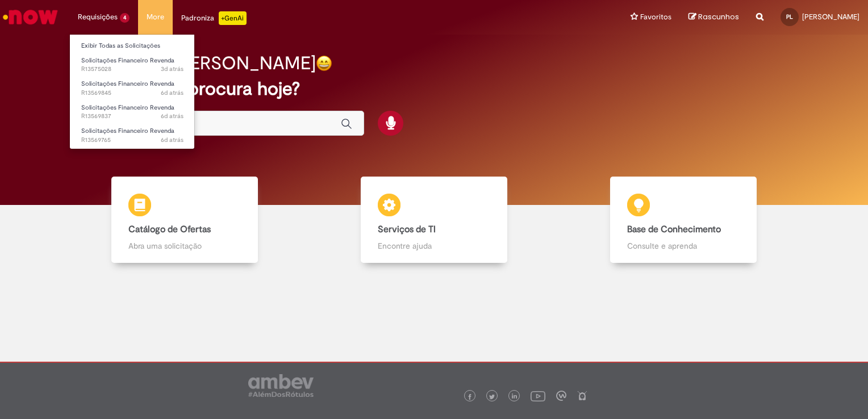 This screenshot has height=419, width=868. What do you see at coordinates (132, 91) in the screenshot?
I see `ul: Requisições` at bounding box center [132, 91].